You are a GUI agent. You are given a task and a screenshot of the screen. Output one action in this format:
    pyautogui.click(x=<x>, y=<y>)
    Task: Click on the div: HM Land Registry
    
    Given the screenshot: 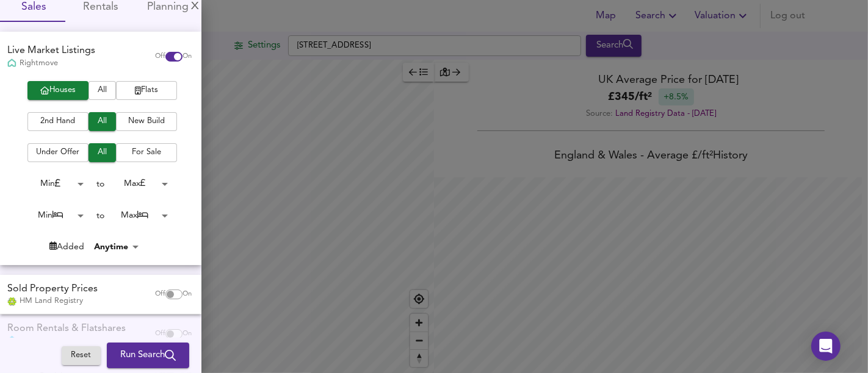 What is the action you would take?
    pyautogui.click(x=53, y=301)
    